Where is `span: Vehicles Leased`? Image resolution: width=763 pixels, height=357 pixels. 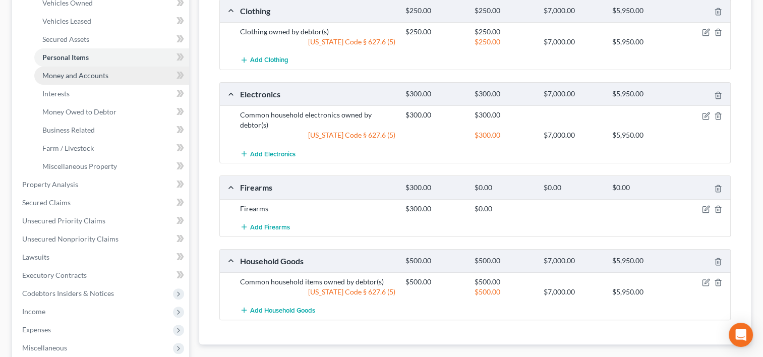 span: Vehicles Leased is located at coordinates (67, 21).